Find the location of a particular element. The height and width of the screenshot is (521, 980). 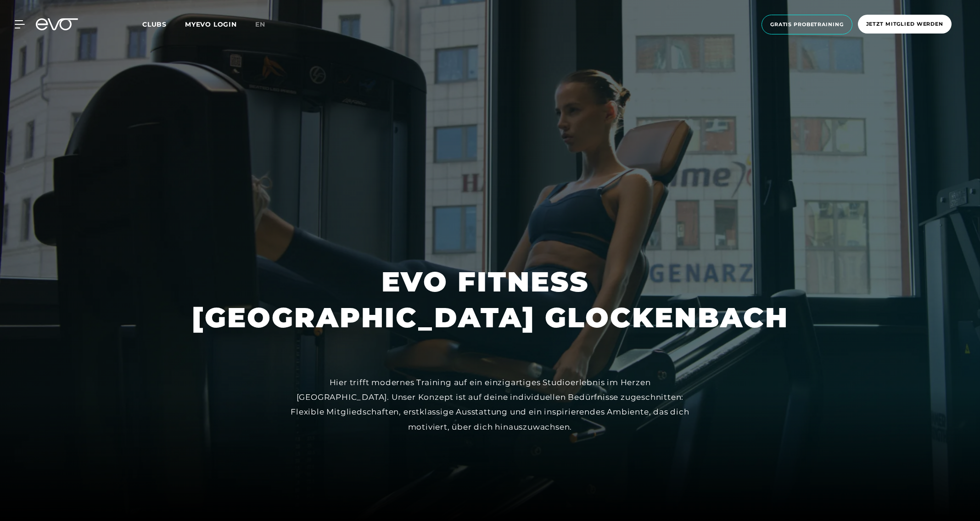

a: Clubs is located at coordinates (163, 24).